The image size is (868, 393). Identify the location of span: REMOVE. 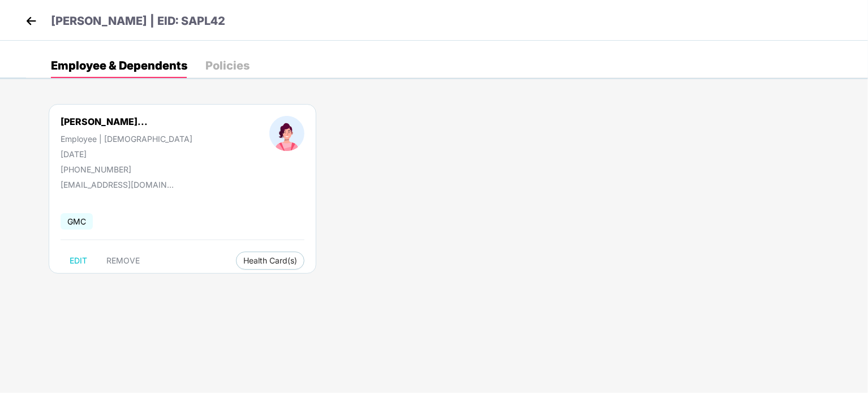
(123, 260).